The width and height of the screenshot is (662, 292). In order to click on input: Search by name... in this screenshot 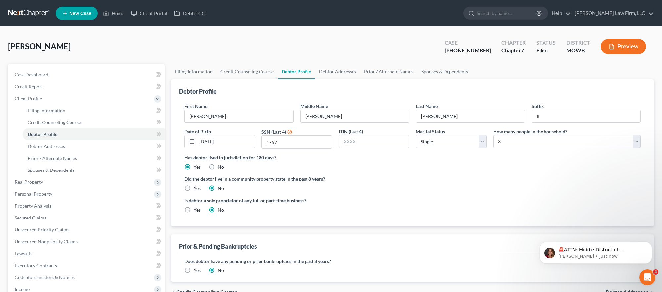, I will do `click(507, 13)`.